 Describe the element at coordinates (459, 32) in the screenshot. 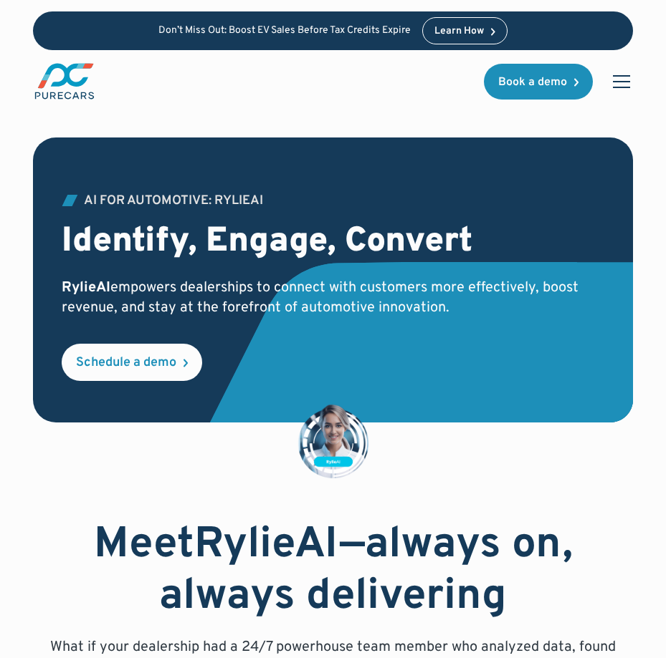

I see `div: Learn How` at that location.